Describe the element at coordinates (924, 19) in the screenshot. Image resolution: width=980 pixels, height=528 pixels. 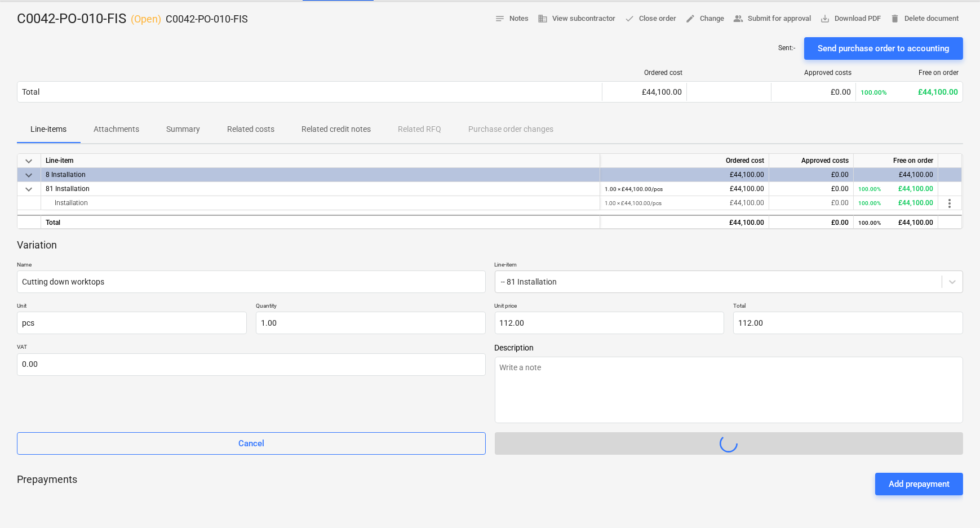
I see `span: Delete document` at that location.